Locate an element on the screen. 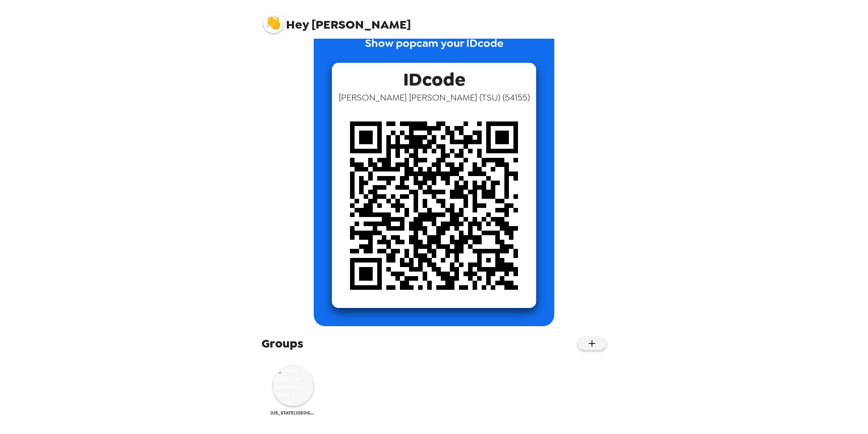 Image resolution: width=868 pixels, height=434 pixels. img: qr code is located at coordinates (434, 205).